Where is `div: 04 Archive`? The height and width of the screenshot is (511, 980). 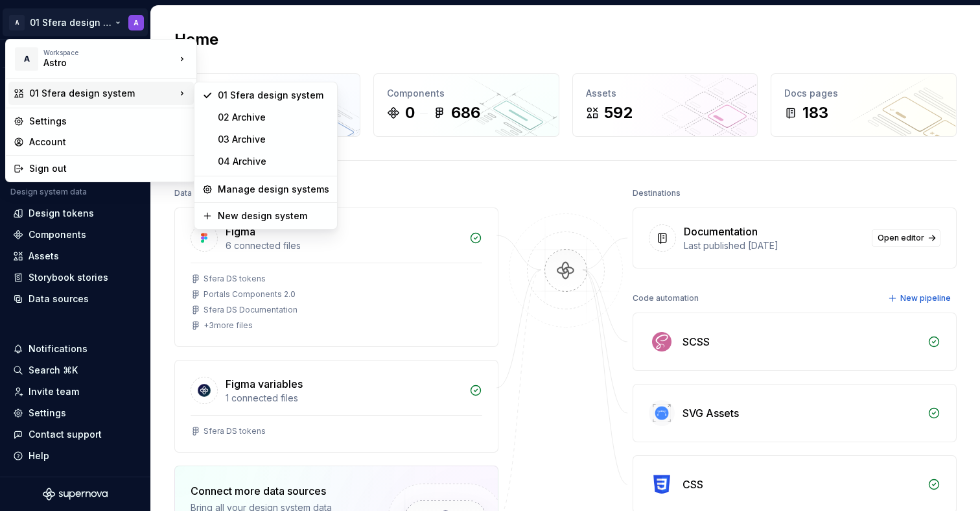 div: 04 Archive is located at coordinates (273, 161).